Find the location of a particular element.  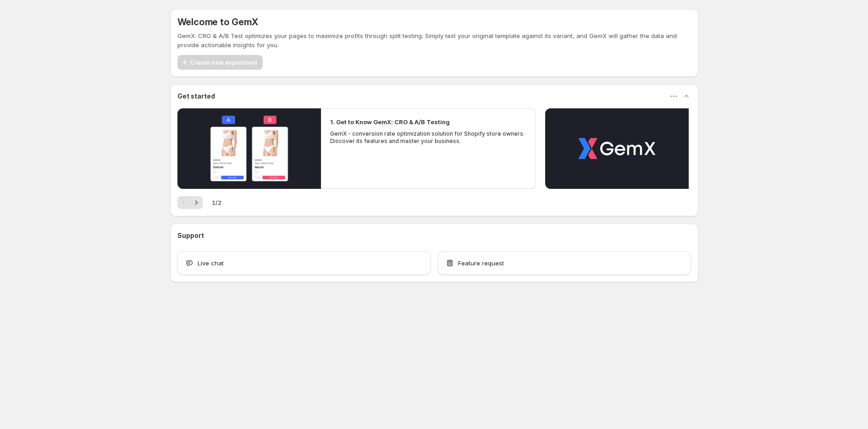

p: GemX: CRO & A/B Test optimizes your pages to maximize profits through split testing. Simply test ... is located at coordinates (434, 41).